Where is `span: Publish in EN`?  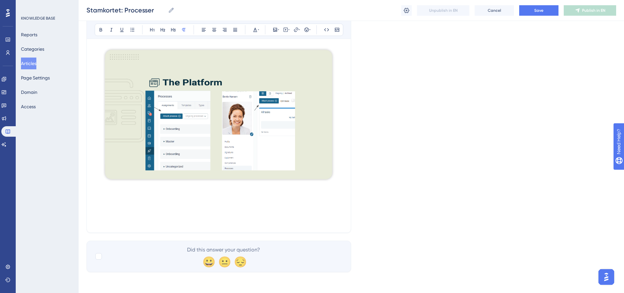
span: Publish in EN is located at coordinates (593, 10).